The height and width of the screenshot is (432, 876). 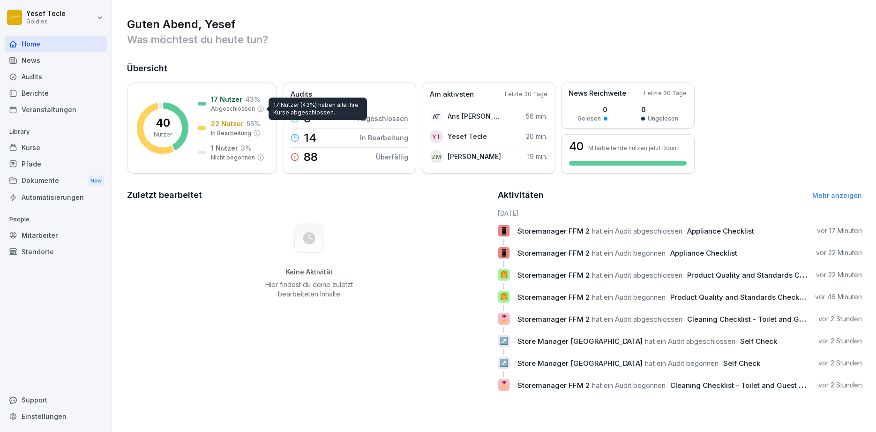 What do you see at coordinates (56, 251) in the screenshot?
I see `div: Standorte` at bounding box center [56, 251].